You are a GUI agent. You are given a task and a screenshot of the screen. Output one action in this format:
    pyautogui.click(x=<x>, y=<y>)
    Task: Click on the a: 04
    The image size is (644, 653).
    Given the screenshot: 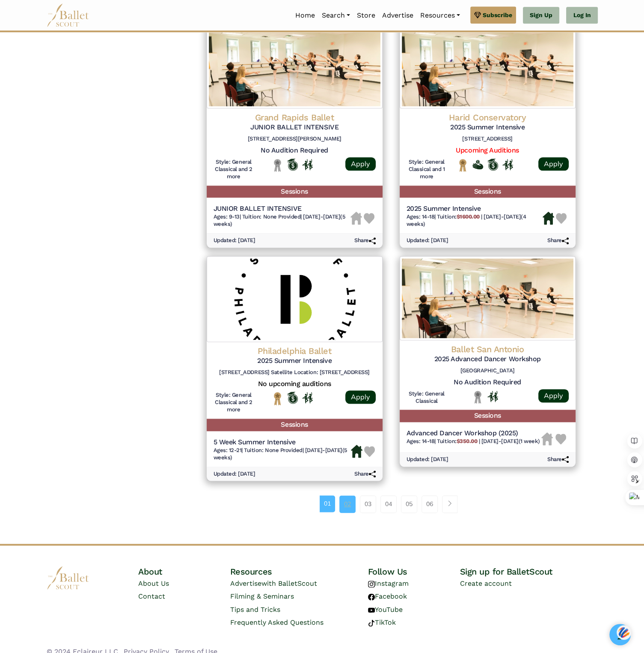 What is the action you would take?
    pyautogui.click(x=388, y=504)
    